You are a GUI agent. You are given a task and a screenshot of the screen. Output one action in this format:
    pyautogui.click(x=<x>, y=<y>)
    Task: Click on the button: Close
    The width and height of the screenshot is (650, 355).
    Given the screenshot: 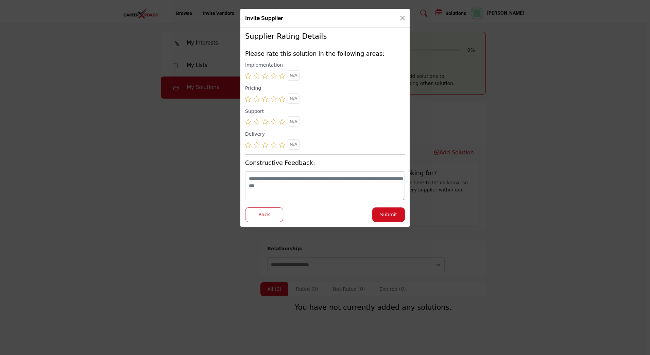 What is the action you would take?
    pyautogui.click(x=402, y=18)
    